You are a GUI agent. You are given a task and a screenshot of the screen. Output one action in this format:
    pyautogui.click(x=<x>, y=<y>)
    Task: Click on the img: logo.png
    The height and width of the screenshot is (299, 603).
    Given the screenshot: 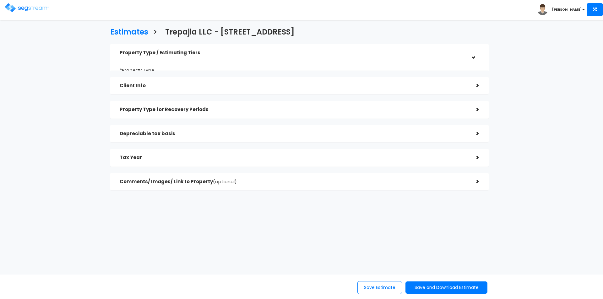 What is the action you would take?
    pyautogui.click(x=27, y=8)
    